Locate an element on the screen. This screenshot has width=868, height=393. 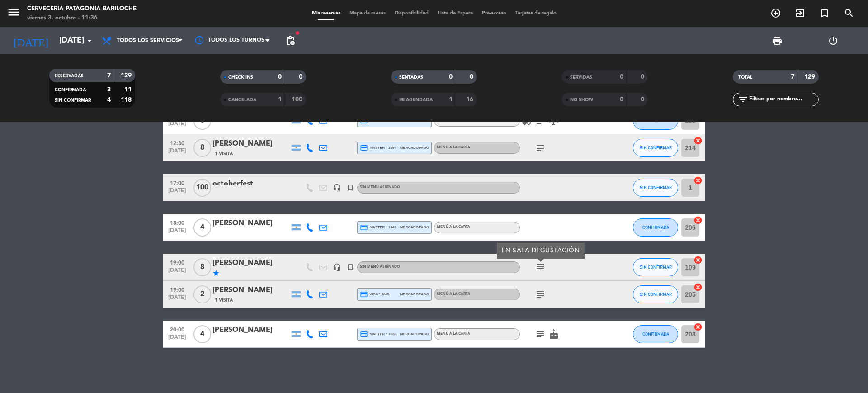
span: 100 is located at coordinates (202, 188).